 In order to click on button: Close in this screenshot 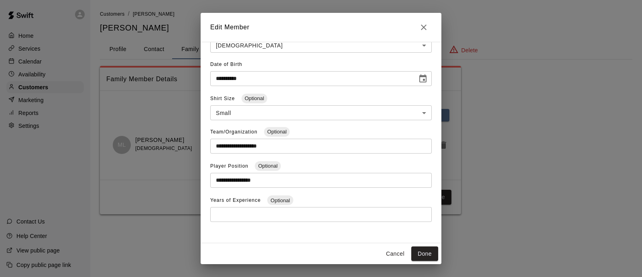, I will do `click(424, 27)`.